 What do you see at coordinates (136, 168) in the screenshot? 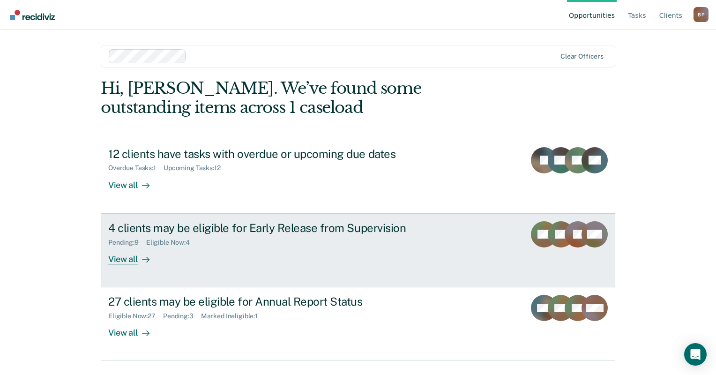
I see `div: Overdue Tasks : 1` at bounding box center [136, 168].